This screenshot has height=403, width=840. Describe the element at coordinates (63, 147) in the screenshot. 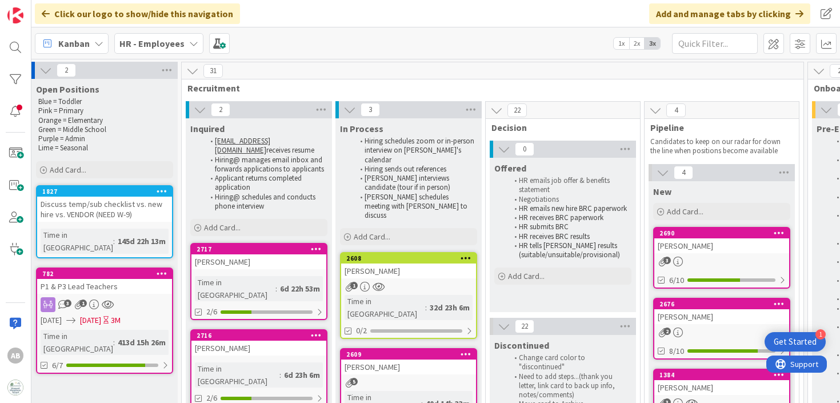

I see `span: Lime = Seasonal` at that location.